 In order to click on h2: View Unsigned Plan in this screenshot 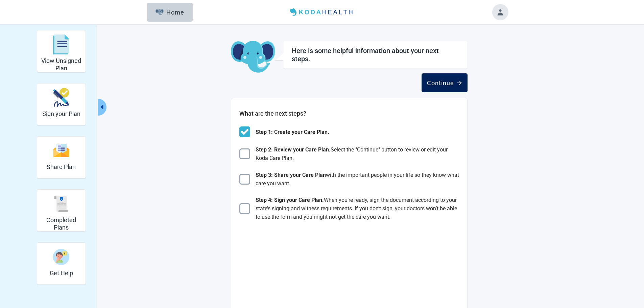, I will do `click(61, 64)`.